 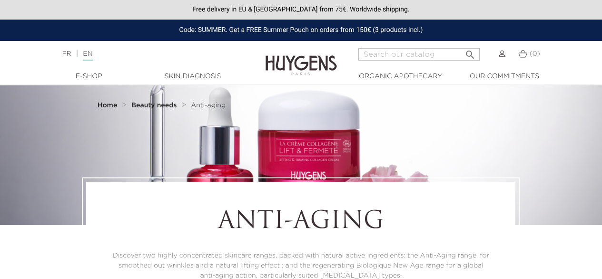 I want to click on a: Our commitments, so click(x=505, y=76).